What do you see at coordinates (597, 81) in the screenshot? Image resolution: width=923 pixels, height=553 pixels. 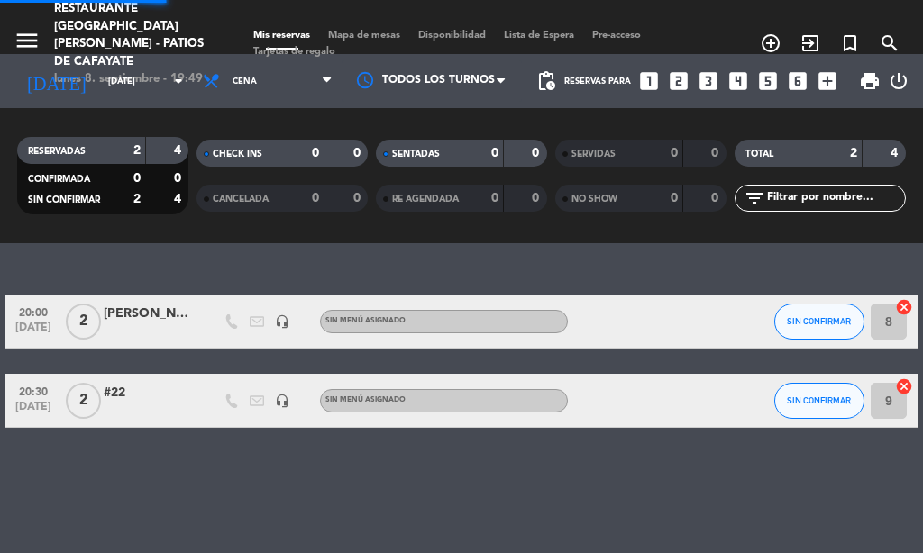 I see `span: Reservas para` at bounding box center [597, 81].